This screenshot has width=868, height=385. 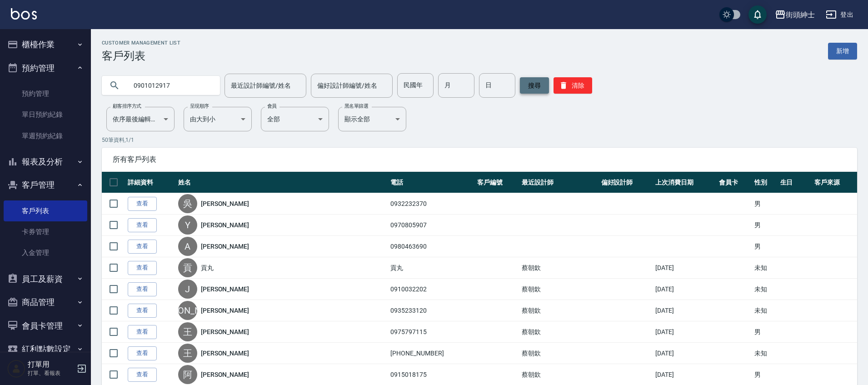 What do you see at coordinates (24, 13) in the screenshot?
I see `img: Logo` at bounding box center [24, 13].